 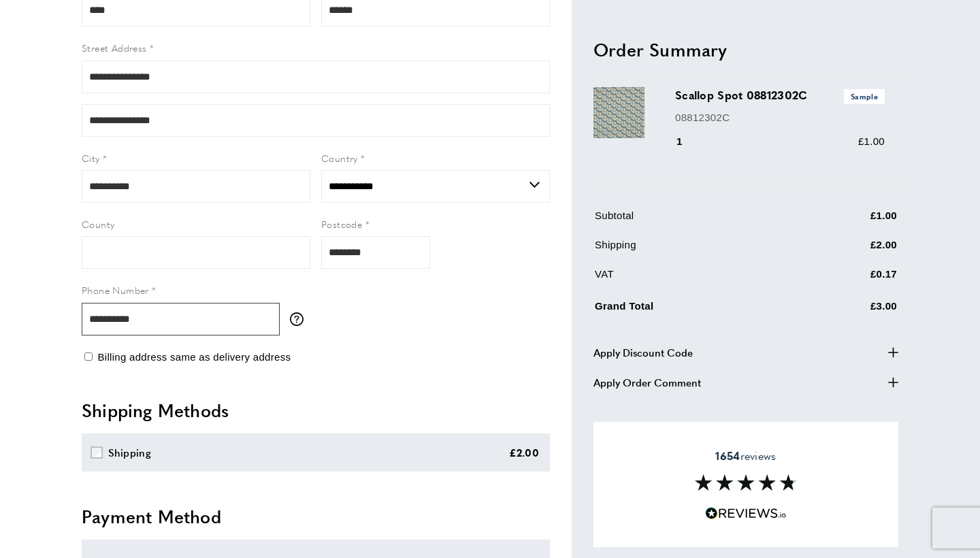 What do you see at coordinates (129, 452) in the screenshot?
I see `div: Shipping` at bounding box center [129, 452].